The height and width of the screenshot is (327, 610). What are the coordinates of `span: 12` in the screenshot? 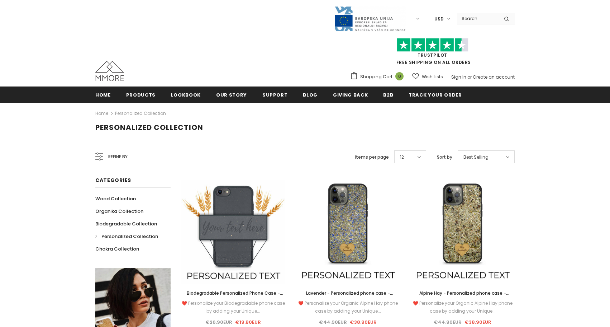 It's located at (402, 157).